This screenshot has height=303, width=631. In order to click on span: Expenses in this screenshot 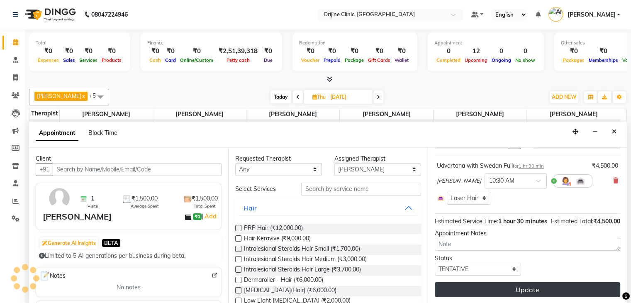, I will do `click(48, 60)`.